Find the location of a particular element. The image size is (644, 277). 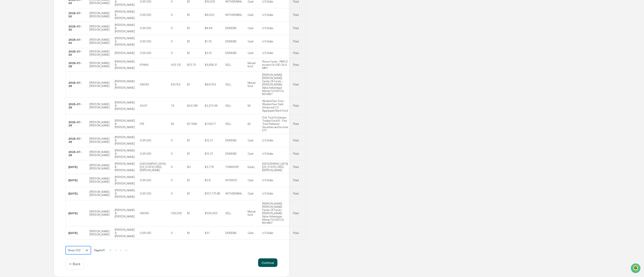

div: $1.76 is located at coordinates (208, 41).